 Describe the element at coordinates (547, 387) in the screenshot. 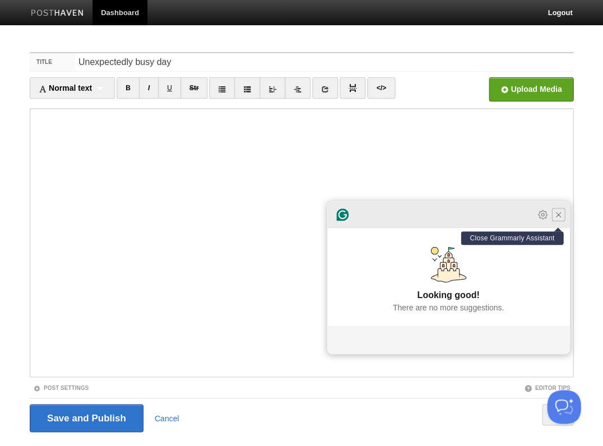

I see `a: Editor Tips` at that location.